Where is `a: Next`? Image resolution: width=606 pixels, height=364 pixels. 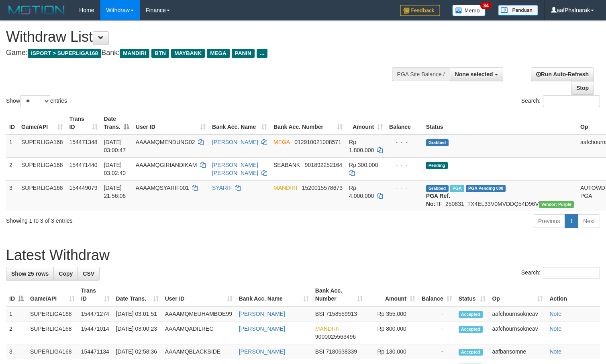 a: Next is located at coordinates (589, 221).